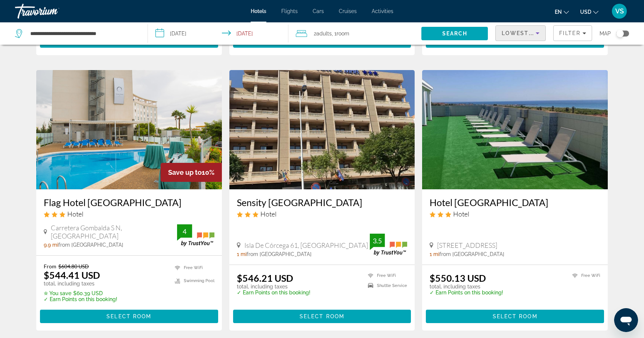 This screenshot has height=338, width=644. What do you see at coordinates (259, 11) in the screenshot?
I see `a: Hotels` at bounding box center [259, 11].